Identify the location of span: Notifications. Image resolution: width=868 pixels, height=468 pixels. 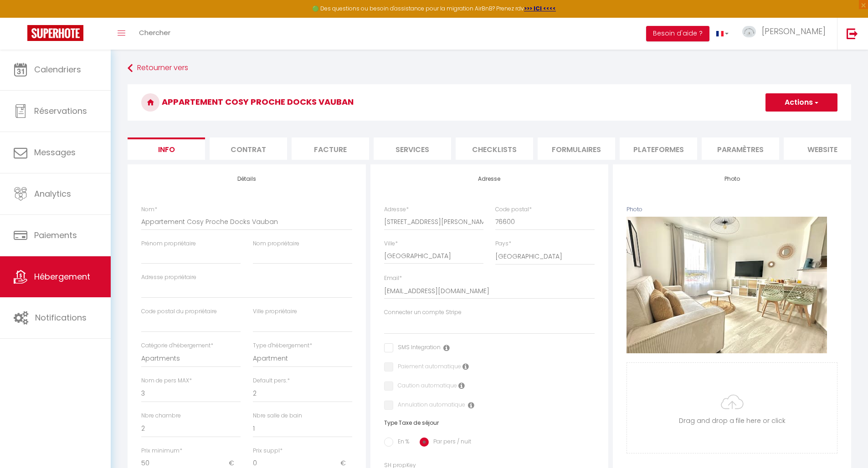
(61, 317).